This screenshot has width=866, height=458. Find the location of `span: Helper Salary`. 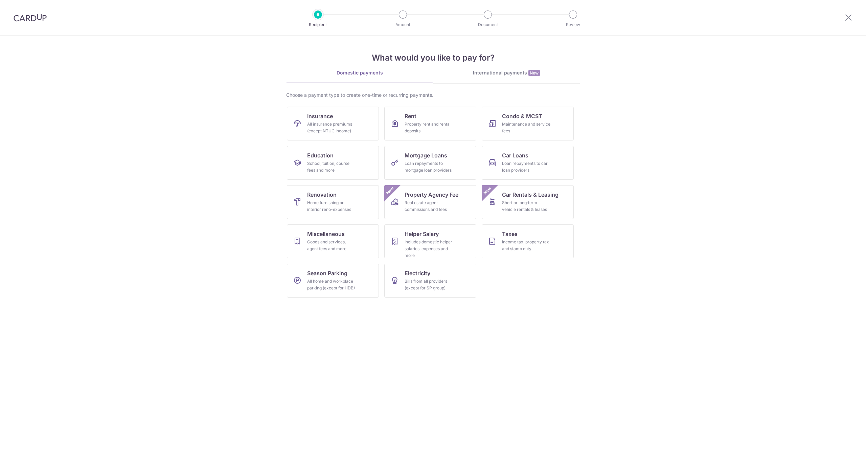

span: Helper Salary is located at coordinates (422, 234).